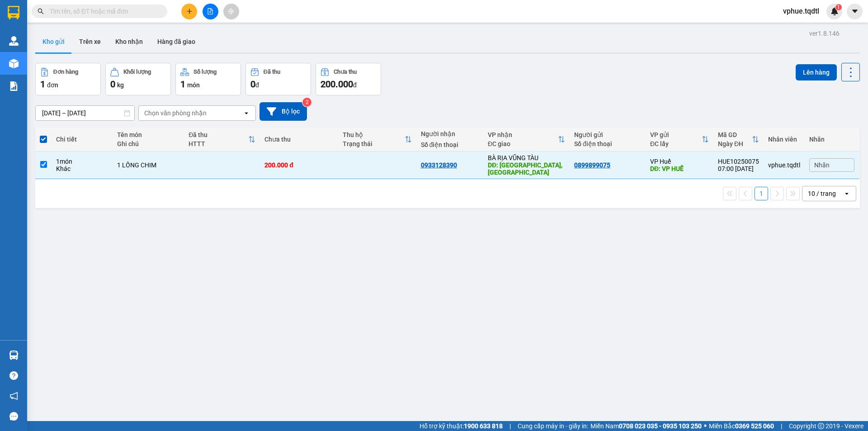 This screenshot has width=868, height=431. I want to click on span: kg, so click(120, 85).